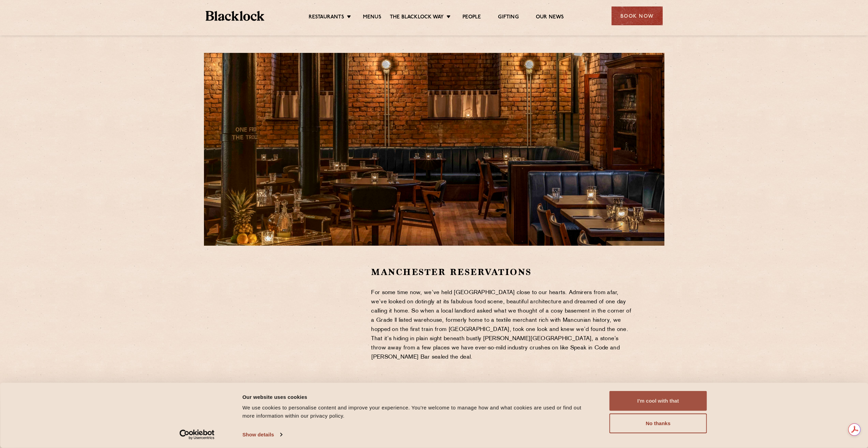  What do you see at coordinates (550, 17) in the screenshot?
I see `a: Our News` at bounding box center [550, 17].